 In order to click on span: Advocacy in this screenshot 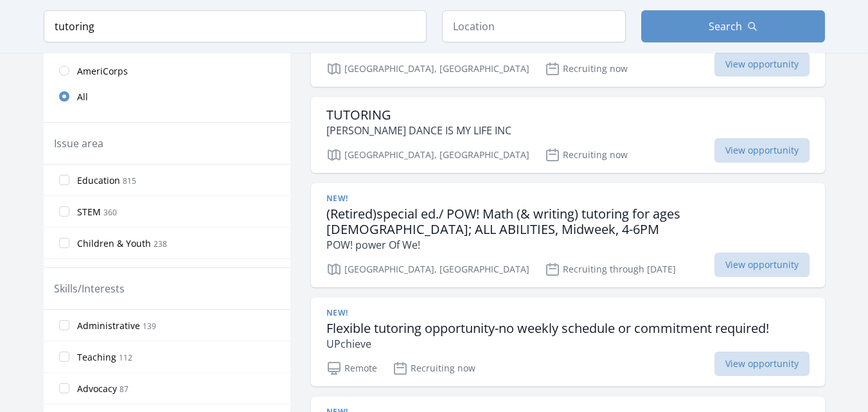, I will do `click(97, 389)`.